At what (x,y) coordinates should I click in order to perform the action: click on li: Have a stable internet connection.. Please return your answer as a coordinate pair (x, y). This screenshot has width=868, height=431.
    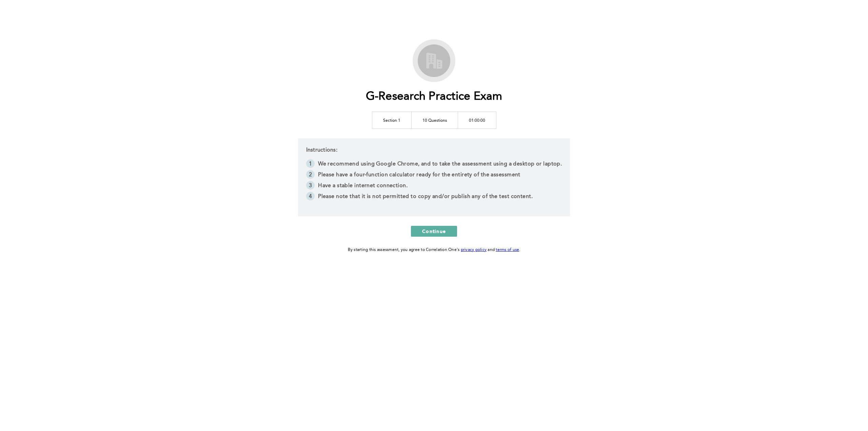
    Looking at the image, I should click on (434, 186).